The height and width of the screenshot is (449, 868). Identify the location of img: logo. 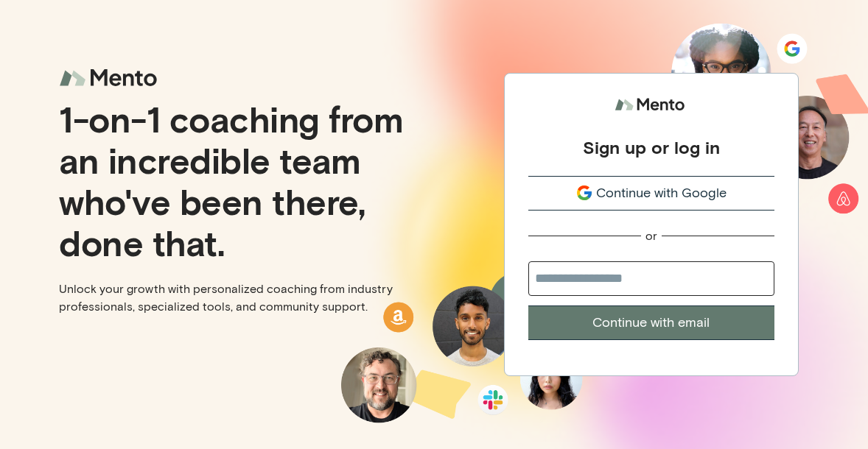
(111, 78).